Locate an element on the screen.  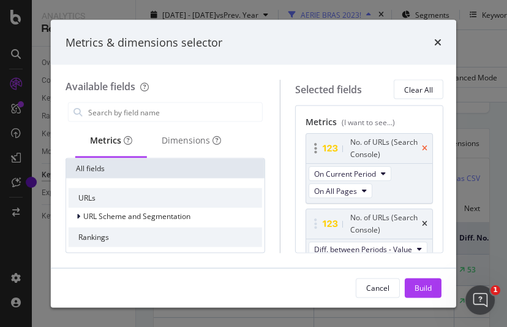
div: Rankings is located at coordinates (165, 237).